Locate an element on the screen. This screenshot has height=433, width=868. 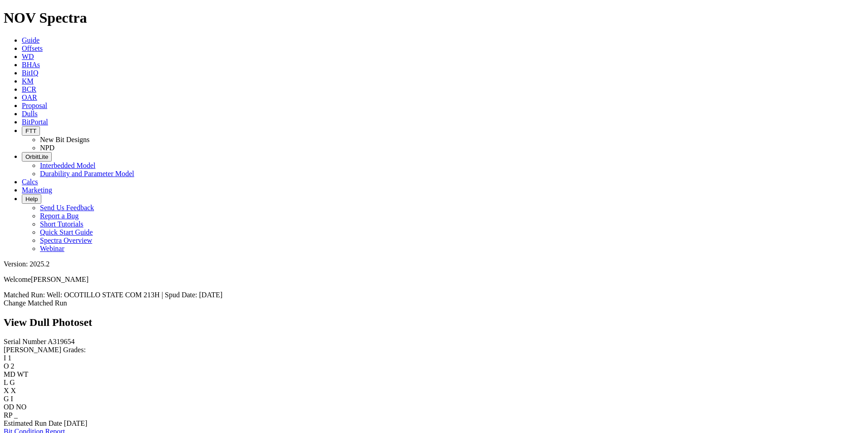
p: Welcome is located at coordinates (434, 279).